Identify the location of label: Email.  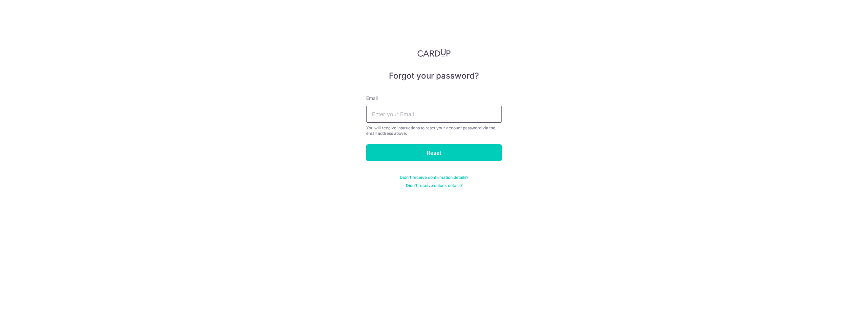
(372, 98).